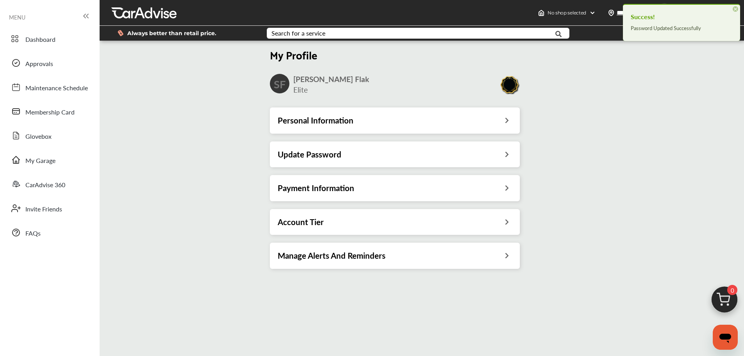  What do you see at coordinates (49, 63) in the screenshot?
I see `a: Approvals` at bounding box center [49, 63].